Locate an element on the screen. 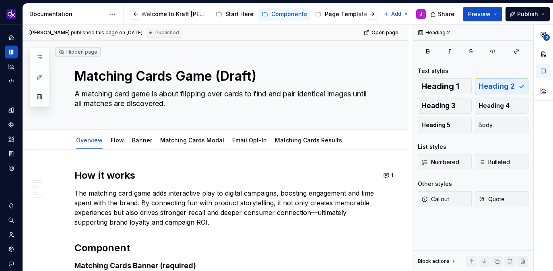 This screenshot has height=271, width=553. div: Storybook stories is located at coordinates (11, 153).